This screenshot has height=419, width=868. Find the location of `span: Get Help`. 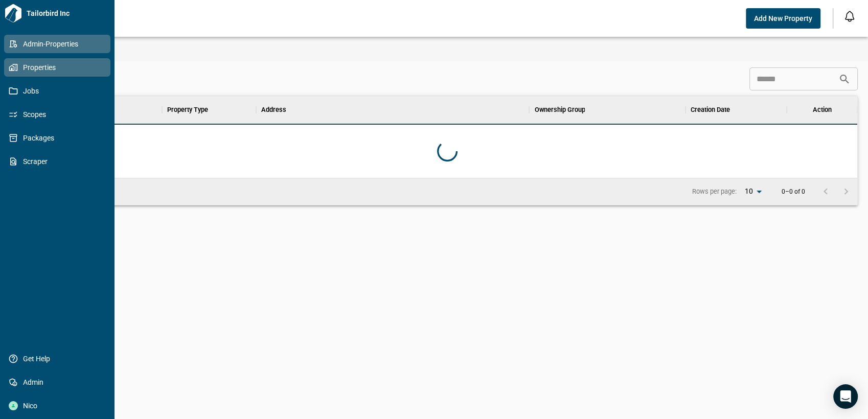

span: Get Help is located at coordinates (59, 359).